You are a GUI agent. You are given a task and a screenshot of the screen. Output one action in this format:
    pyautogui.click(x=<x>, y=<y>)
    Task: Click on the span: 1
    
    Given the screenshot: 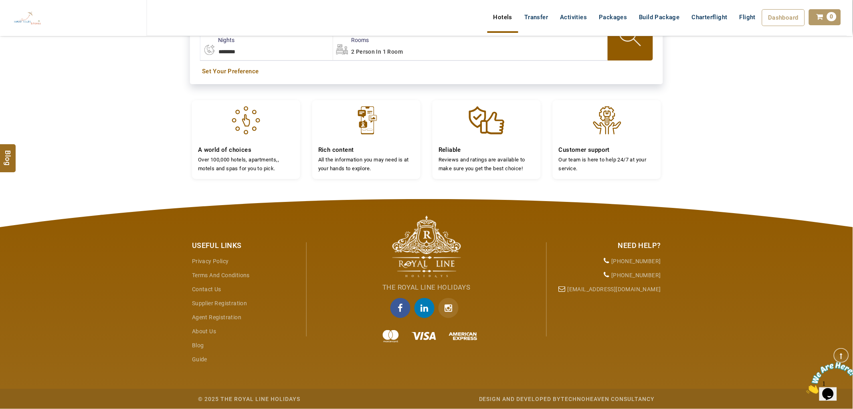 What is the action you would take?
    pyautogui.click(x=5, y=6)
    